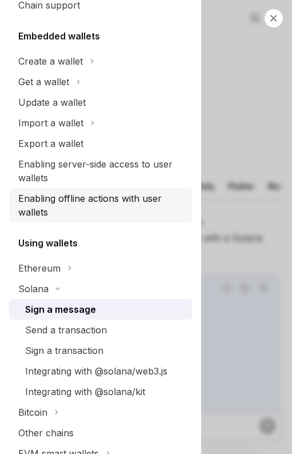  What do you see at coordinates (33, 413) in the screenshot?
I see `div: Bitcoin` at bounding box center [33, 413].